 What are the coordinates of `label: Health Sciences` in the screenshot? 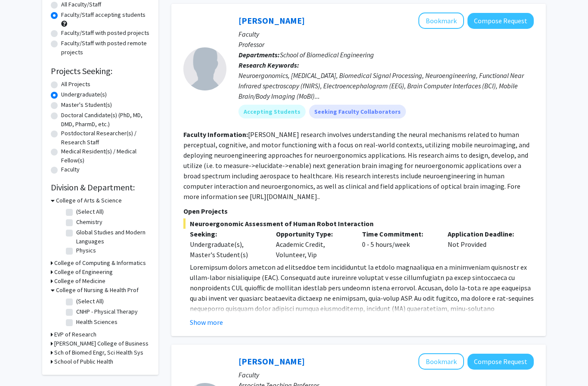 It's located at (97, 322).